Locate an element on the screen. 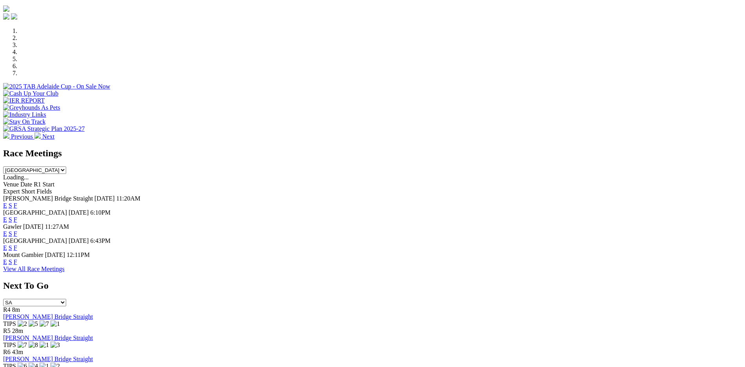 Image resolution: width=745 pixels, height=367 pixels. span: Short is located at coordinates (28, 191).